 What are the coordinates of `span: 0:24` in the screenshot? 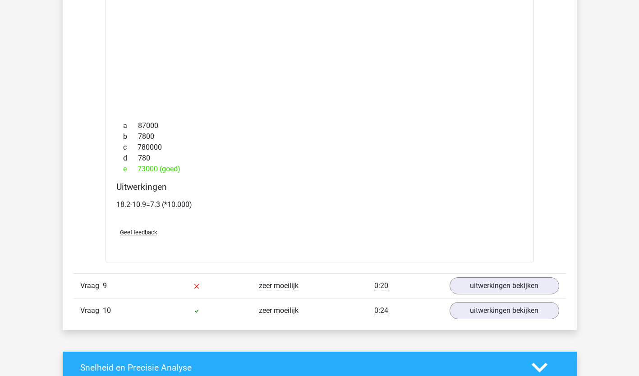 It's located at (381, 311).